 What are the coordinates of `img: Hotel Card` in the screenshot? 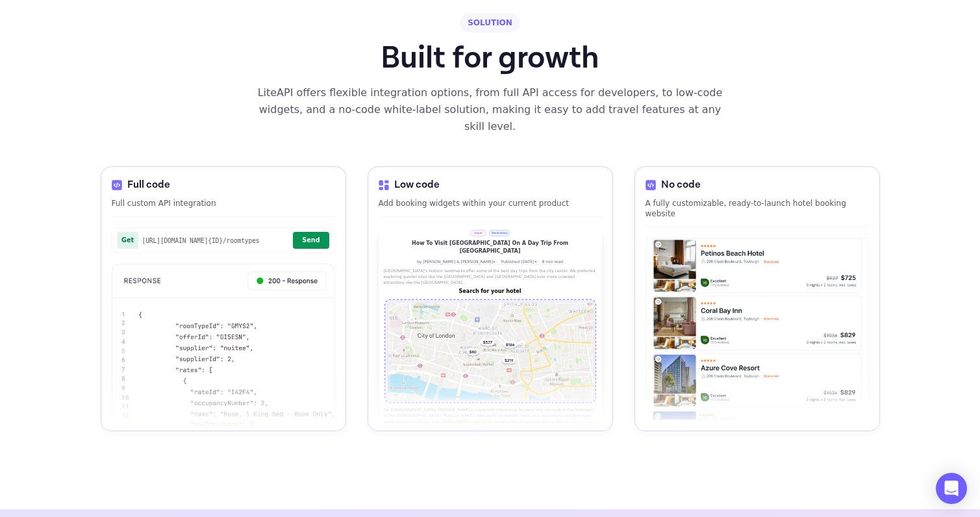 It's located at (757, 329).